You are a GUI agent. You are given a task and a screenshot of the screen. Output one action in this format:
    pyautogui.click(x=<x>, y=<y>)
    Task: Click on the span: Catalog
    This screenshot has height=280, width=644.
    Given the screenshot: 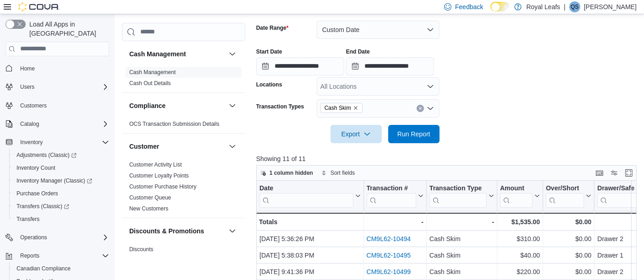 What is the action you would take?
    pyautogui.click(x=63, y=124)
    